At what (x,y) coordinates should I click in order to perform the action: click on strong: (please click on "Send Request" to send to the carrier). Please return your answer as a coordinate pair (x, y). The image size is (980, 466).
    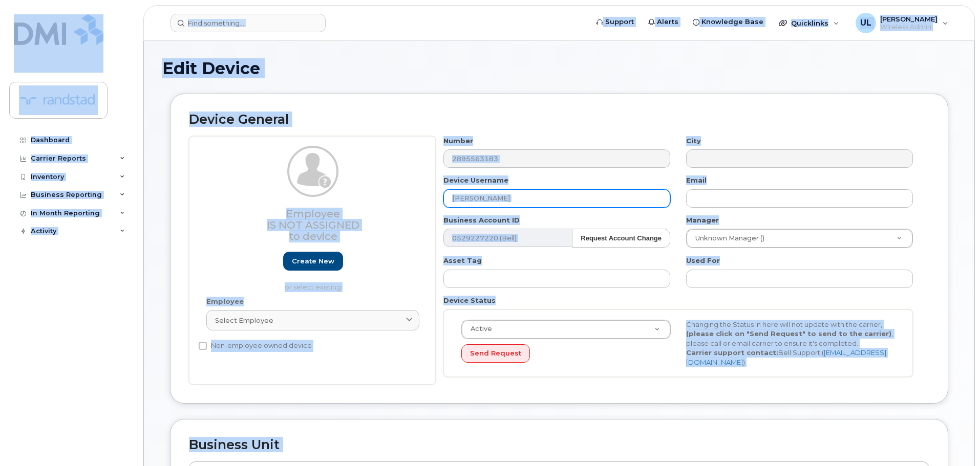
    Looking at the image, I should click on (788, 334).